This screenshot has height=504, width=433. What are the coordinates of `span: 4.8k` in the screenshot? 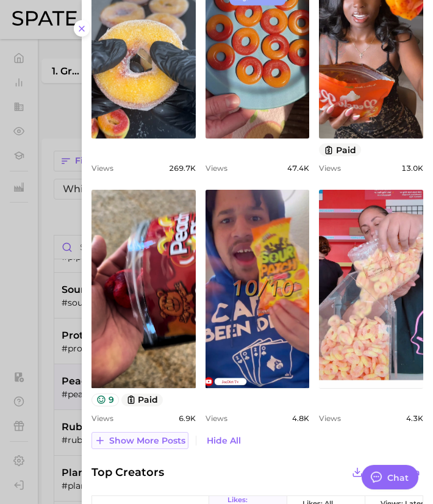 It's located at (301, 418).